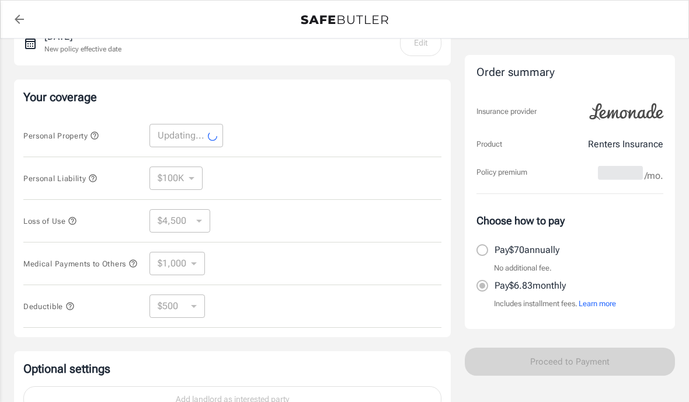 This screenshot has height=402, width=689. What do you see at coordinates (83, 49) in the screenshot?
I see `p: New policy effective date` at bounding box center [83, 49].